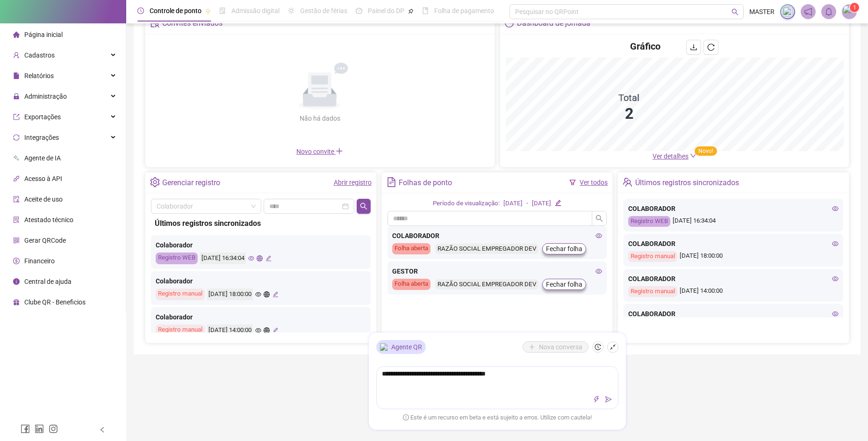 The image size is (868, 441). I want to click on span: Ver detalhes, so click(670, 156).